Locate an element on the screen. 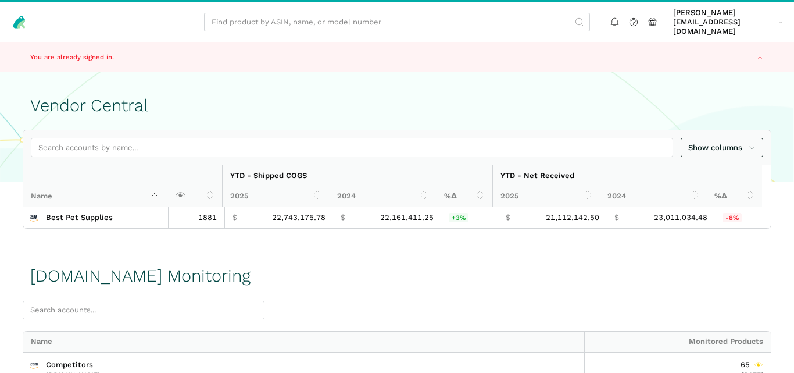 Image resolution: width=794 pixels, height=373 pixels. span: 21,112,142.50 is located at coordinates (573, 217).